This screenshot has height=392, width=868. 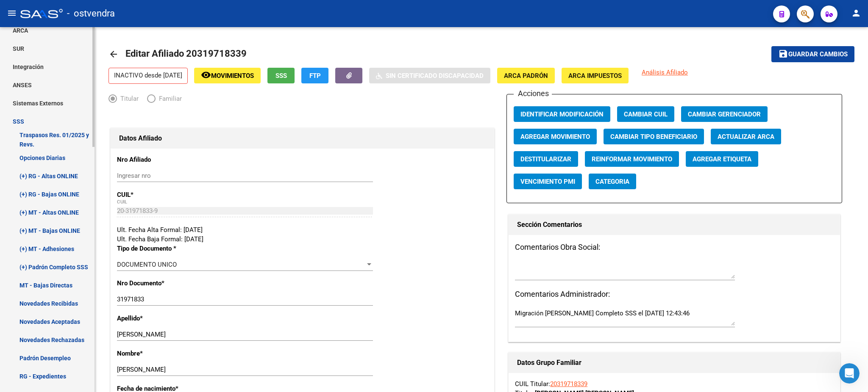 I want to click on mat-icon: remove_red_eye, so click(x=206, y=75).